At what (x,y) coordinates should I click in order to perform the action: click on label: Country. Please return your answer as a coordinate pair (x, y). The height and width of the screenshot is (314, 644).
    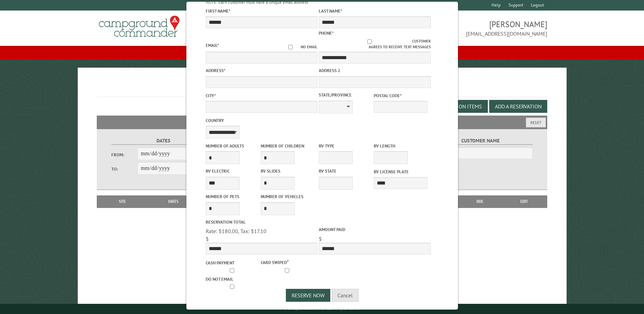
    Looking at the image, I should click on (261, 120).